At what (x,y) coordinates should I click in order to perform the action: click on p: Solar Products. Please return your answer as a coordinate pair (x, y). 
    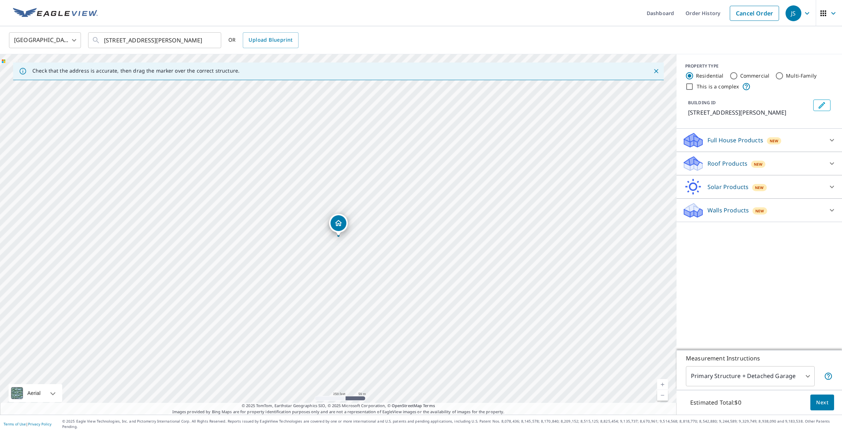
    Looking at the image, I should click on (728, 187).